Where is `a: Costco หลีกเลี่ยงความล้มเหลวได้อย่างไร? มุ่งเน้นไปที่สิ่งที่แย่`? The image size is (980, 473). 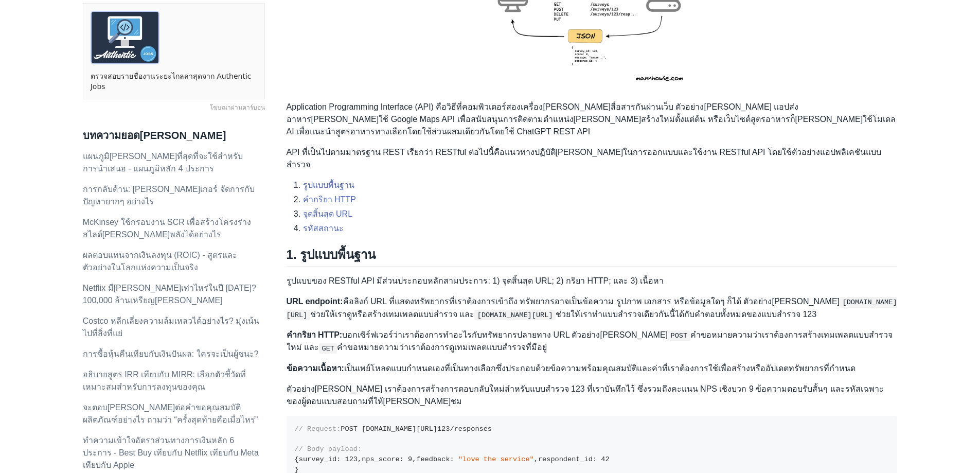 a: Costco หลีกเลี่ยงความล้มเหลวได้อย่างไร? มุ่งเน้นไปที่สิ่งที่แย่ is located at coordinates (171, 327).